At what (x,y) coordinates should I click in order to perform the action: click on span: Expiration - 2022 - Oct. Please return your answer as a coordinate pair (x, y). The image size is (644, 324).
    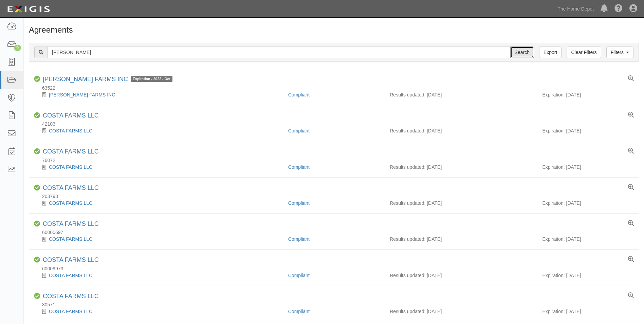
    Looking at the image, I should click on (151, 79).